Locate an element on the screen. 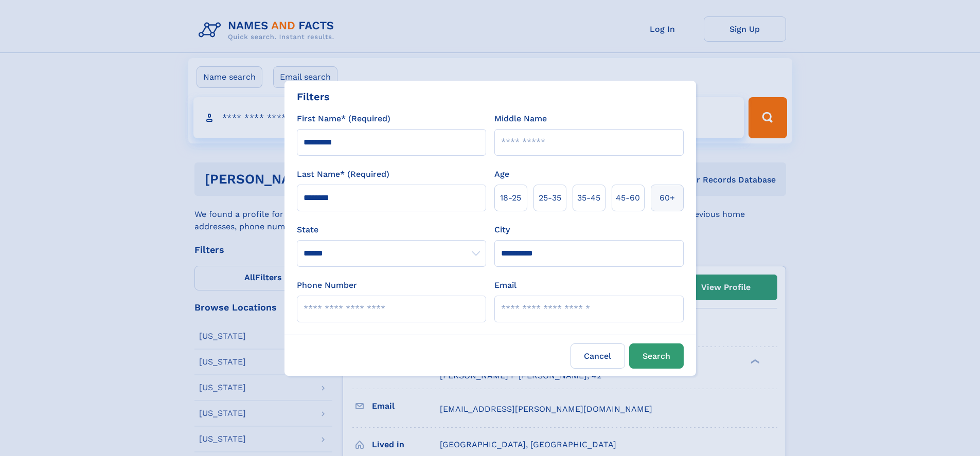 The width and height of the screenshot is (980, 456). label: Middle Name is located at coordinates (521, 119).